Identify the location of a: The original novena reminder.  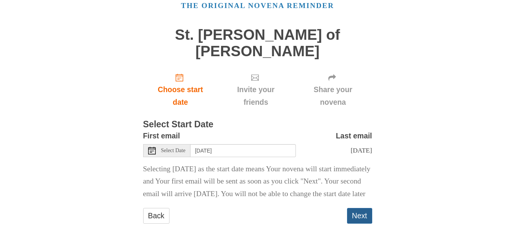
(257, 5).